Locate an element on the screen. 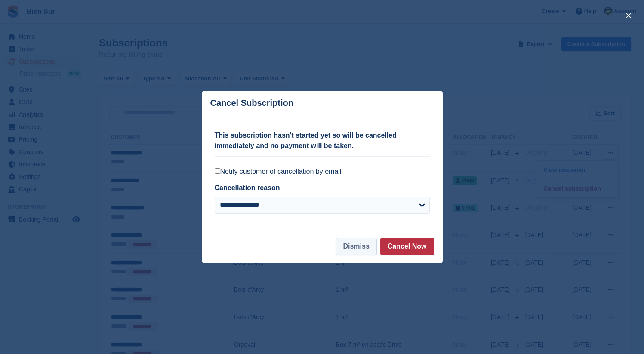 The height and width of the screenshot is (354, 644). button: Cancel Now is located at coordinates (407, 247).